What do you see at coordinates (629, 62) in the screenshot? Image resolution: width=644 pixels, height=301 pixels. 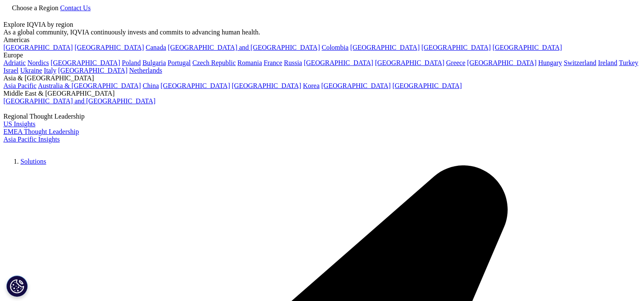 I see `a: Turkey` at bounding box center [629, 62].